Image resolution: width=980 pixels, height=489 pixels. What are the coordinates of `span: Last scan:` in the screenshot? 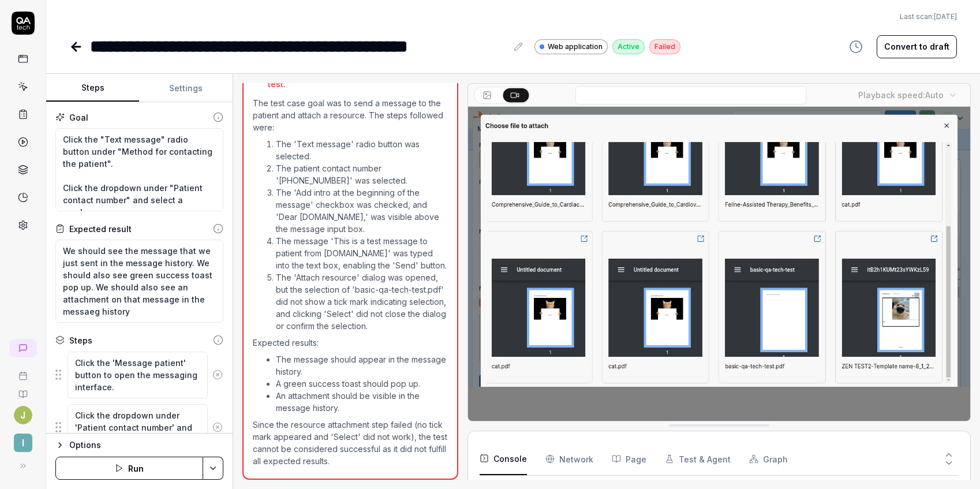 It's located at (928, 17).